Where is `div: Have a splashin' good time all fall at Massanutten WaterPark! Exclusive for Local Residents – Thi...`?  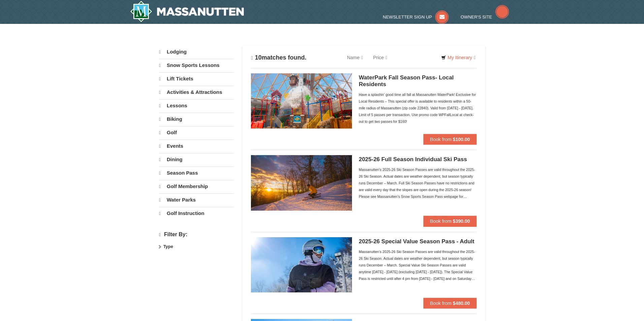
div: Have a splashin' good time all fall at Massanutten WaterPark! Exclusive for Local Residents – Thi... is located at coordinates (418, 108).